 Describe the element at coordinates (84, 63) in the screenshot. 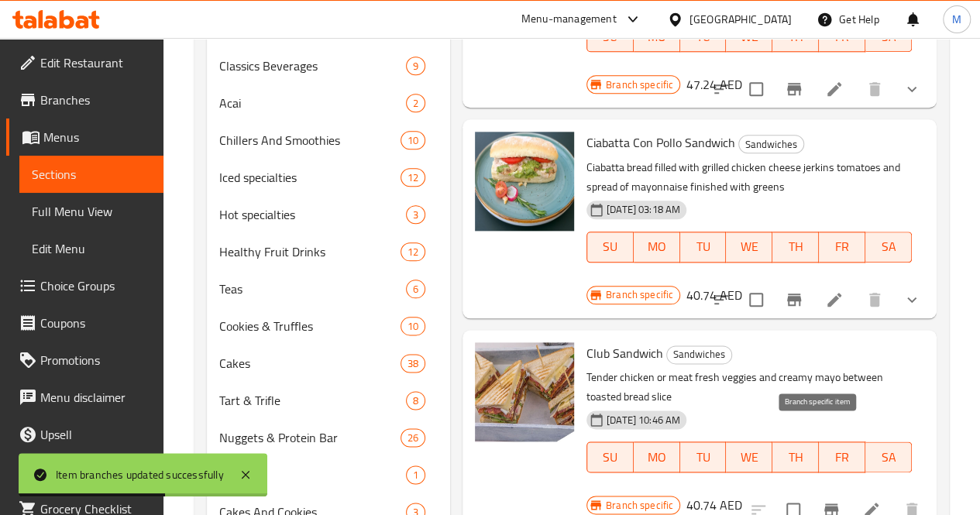

I see `a: Edit Restaurant` at that location.